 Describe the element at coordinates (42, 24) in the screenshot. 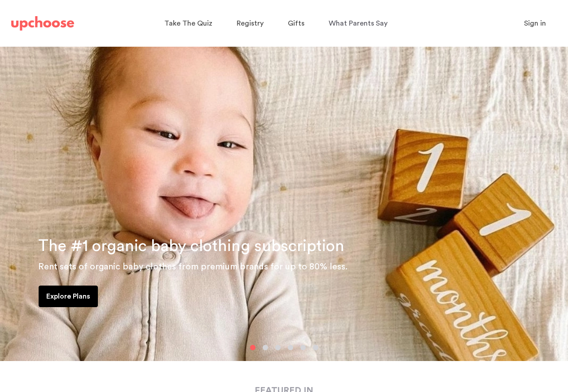

I see `a: UpChoose` at that location.